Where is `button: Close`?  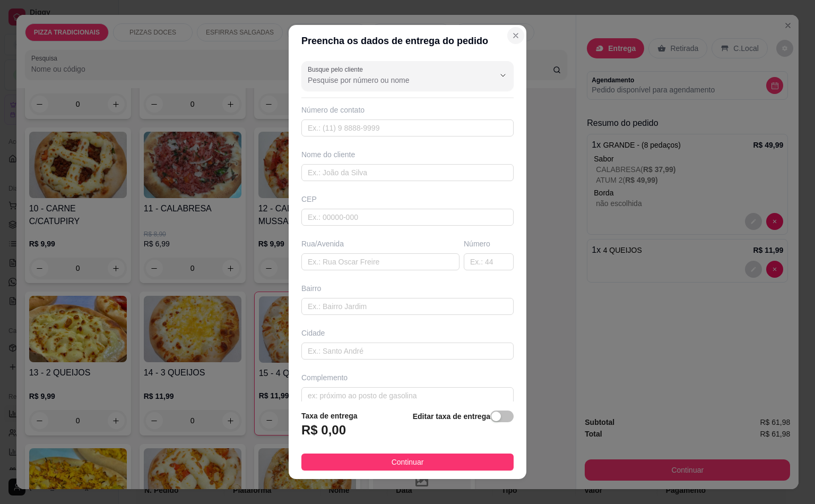 button: Close is located at coordinates (515, 36).